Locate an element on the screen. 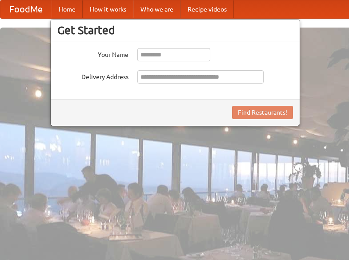 The image size is (349, 260). a: How it works is located at coordinates (108, 9).